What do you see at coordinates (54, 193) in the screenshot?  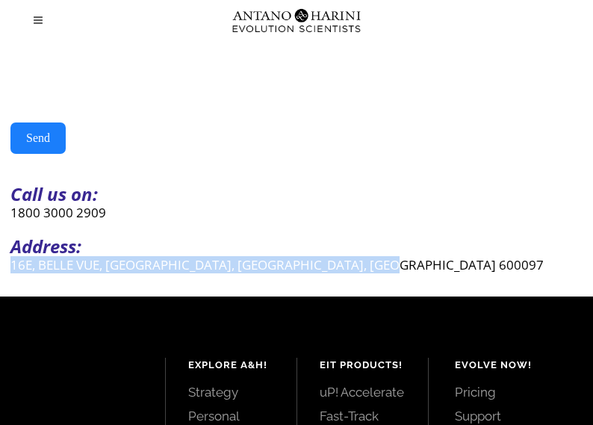 I see `strong: Call us on:` at bounding box center [54, 193].